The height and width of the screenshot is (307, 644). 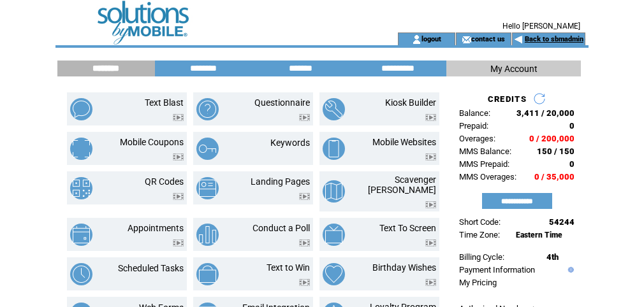 What do you see at coordinates (551, 138) in the screenshot?
I see `span: 0 / 200,000` at bounding box center [551, 138].